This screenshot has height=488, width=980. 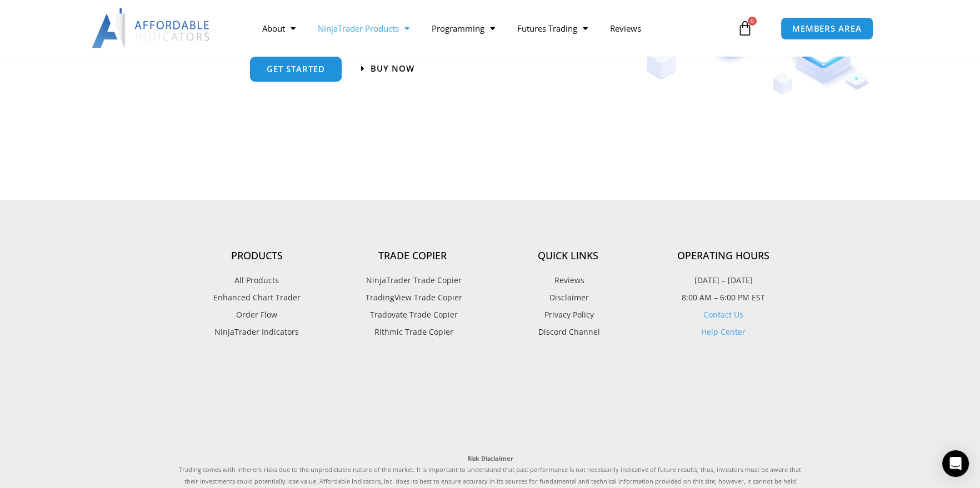 I want to click on span: Buy now, so click(x=392, y=68).